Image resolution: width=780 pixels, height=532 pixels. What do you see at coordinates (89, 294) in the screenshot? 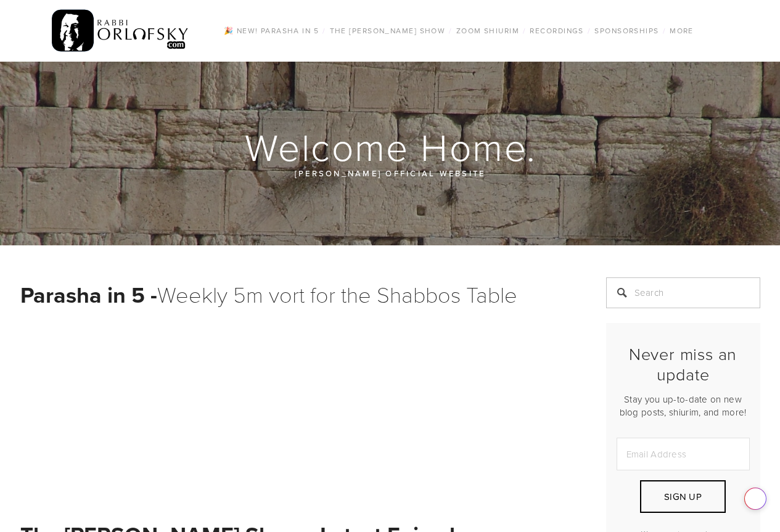
I see `strong: Parasha in 5 -` at bounding box center [89, 294].